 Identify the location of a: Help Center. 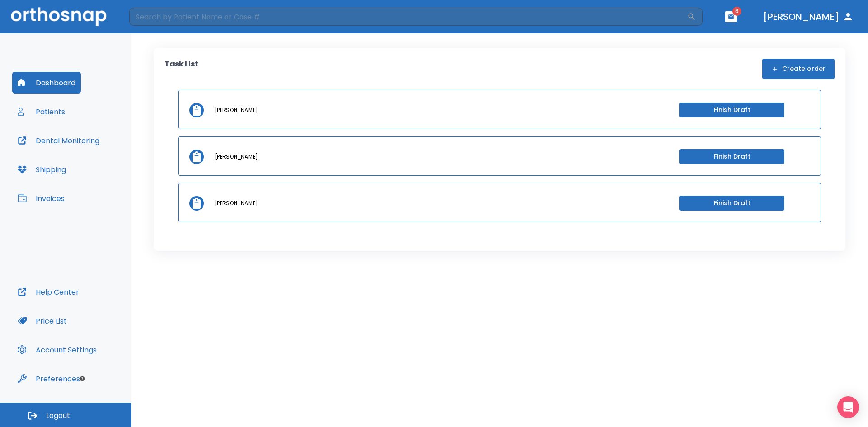
(48, 292).